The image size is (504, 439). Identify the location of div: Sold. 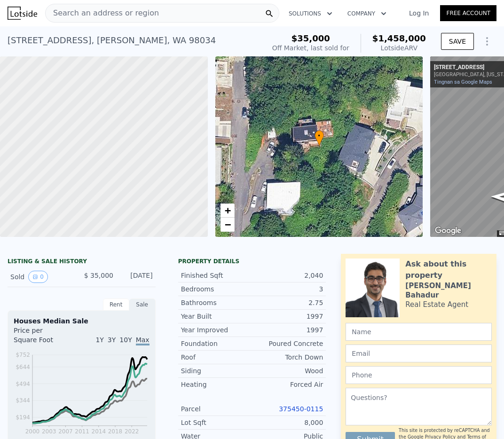
(42, 277).